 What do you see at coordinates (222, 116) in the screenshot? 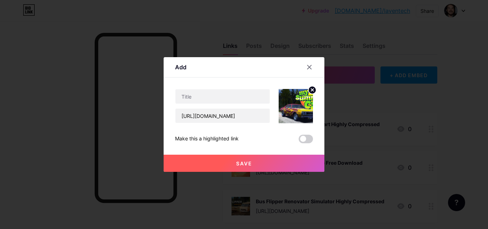
I see `input: URL` at bounding box center [222, 116].